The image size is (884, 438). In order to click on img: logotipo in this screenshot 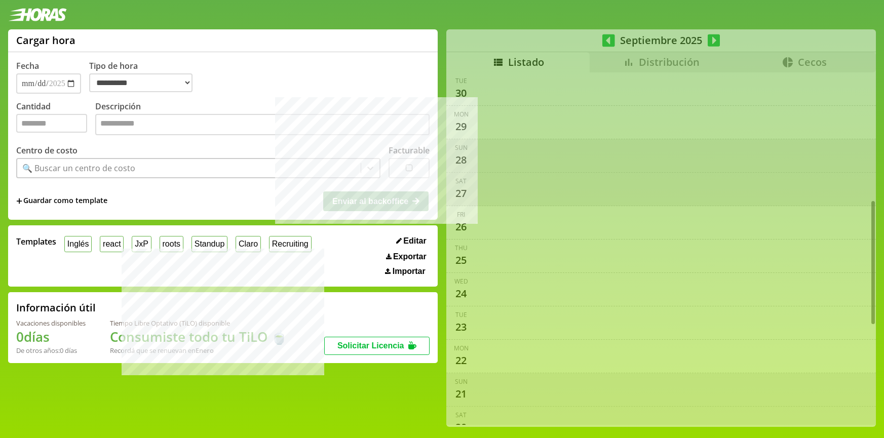, I will do `click(38, 15)`.